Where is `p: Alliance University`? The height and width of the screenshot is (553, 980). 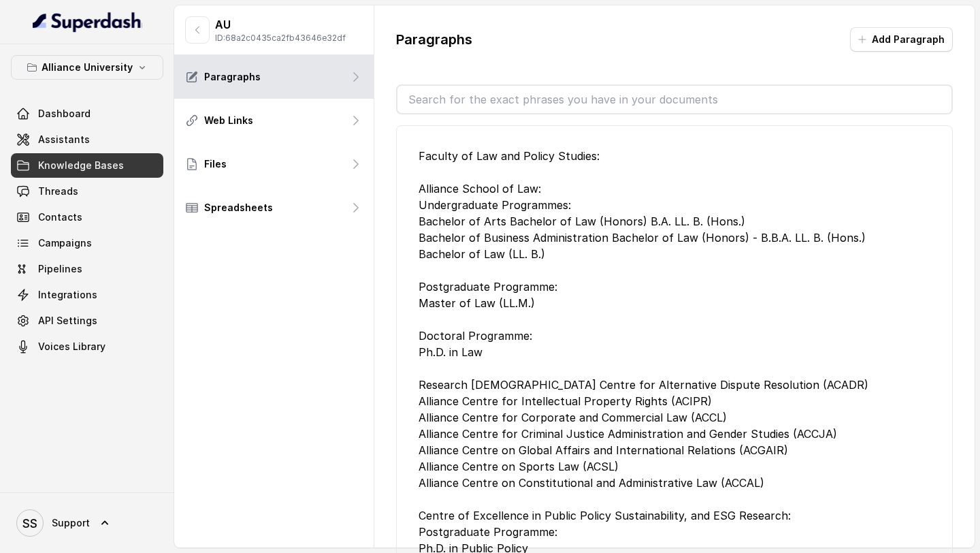
p: Alliance University is located at coordinates (87, 67).